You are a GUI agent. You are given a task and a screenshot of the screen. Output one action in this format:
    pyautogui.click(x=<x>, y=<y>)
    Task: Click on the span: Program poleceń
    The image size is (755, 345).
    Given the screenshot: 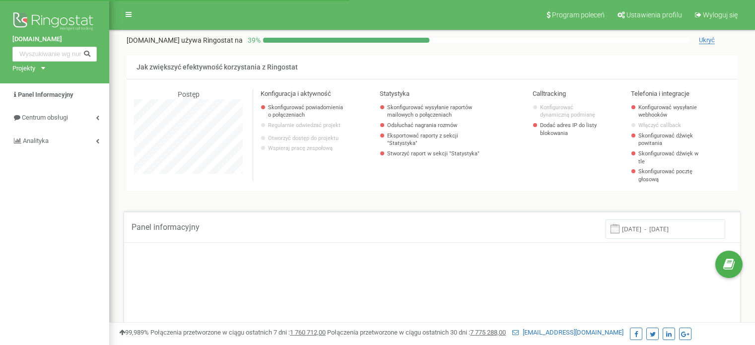 What is the action you would take?
    pyautogui.click(x=578, y=15)
    